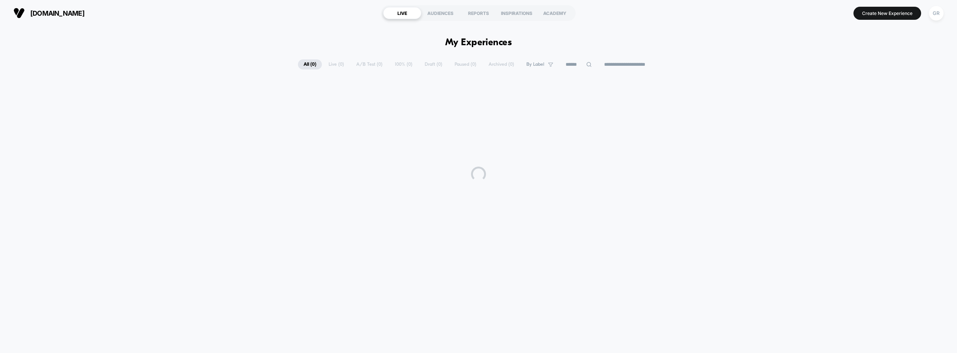 The width and height of the screenshot is (957, 353). What do you see at coordinates (535, 64) in the screenshot?
I see `span: By Label` at bounding box center [535, 64].